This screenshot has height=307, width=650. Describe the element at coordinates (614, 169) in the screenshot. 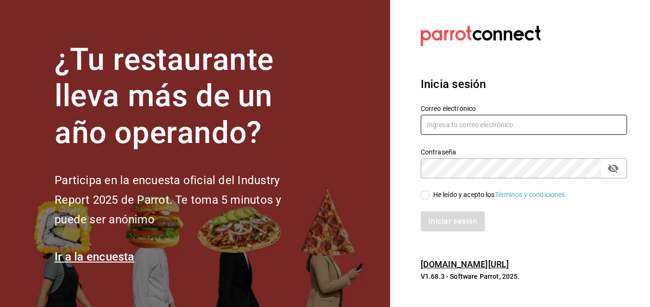

I see `button: Campo de contraseña` at that location.